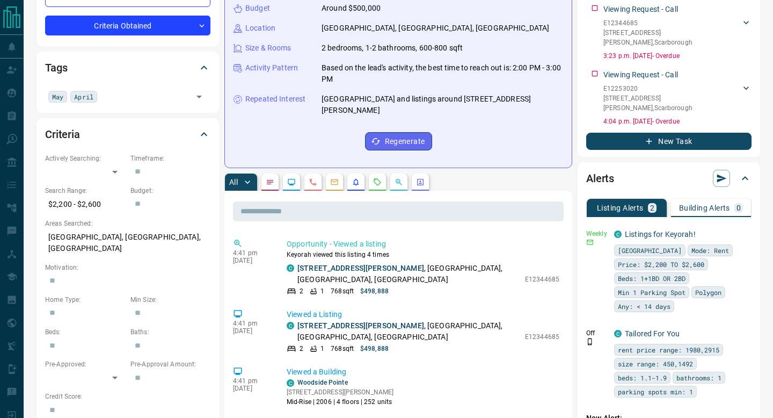 The height and width of the screenshot is (418, 773). I want to click on p: Pre-Approved:, so click(85, 364).